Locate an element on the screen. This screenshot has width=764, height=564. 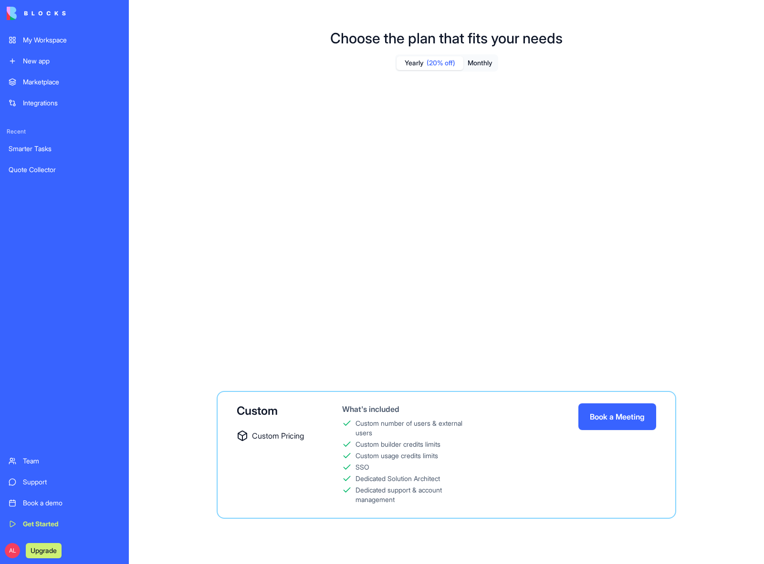
a: Book a demo is located at coordinates (64, 503).